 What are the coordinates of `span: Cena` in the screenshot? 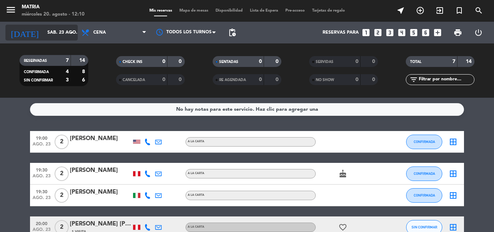 It's located at (100, 33).